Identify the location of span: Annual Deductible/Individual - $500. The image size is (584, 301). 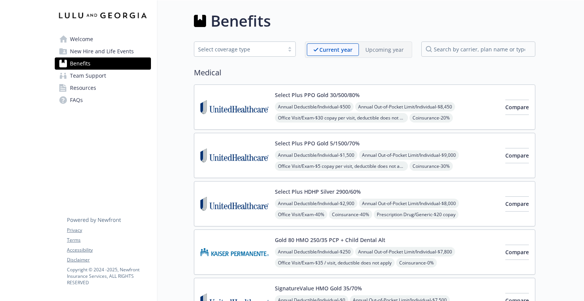
(314, 106).